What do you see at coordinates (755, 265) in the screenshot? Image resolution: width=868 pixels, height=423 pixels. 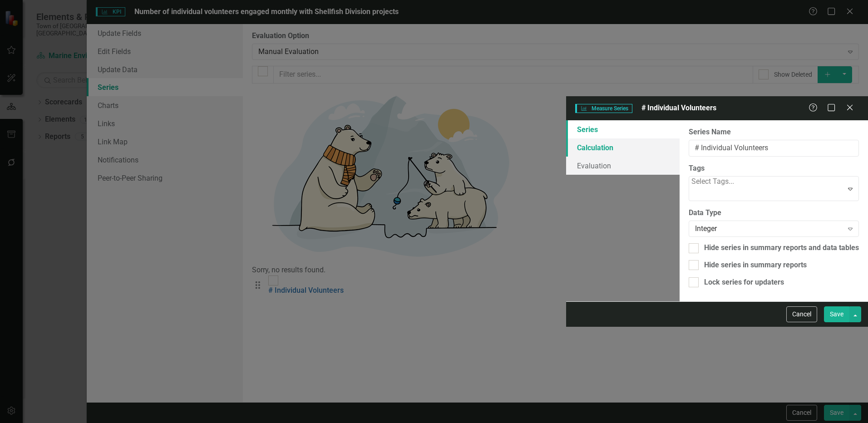 I see `div: Hide series in summary reports` at bounding box center [755, 265].